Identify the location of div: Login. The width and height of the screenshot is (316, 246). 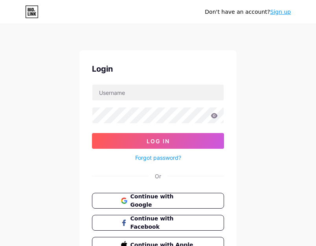
(158, 69).